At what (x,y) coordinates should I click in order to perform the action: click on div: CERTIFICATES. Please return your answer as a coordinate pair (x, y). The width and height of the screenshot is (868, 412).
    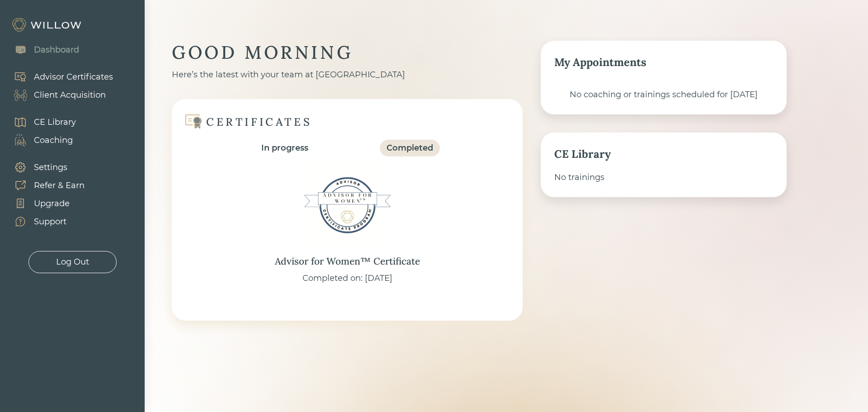
    Looking at the image, I should click on (259, 121).